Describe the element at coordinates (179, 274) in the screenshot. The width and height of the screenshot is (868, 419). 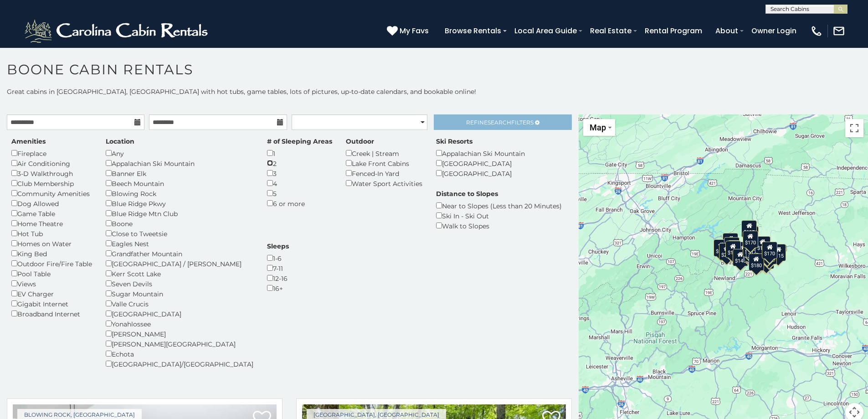
I see `div: Kerr Scott Lake` at that location.